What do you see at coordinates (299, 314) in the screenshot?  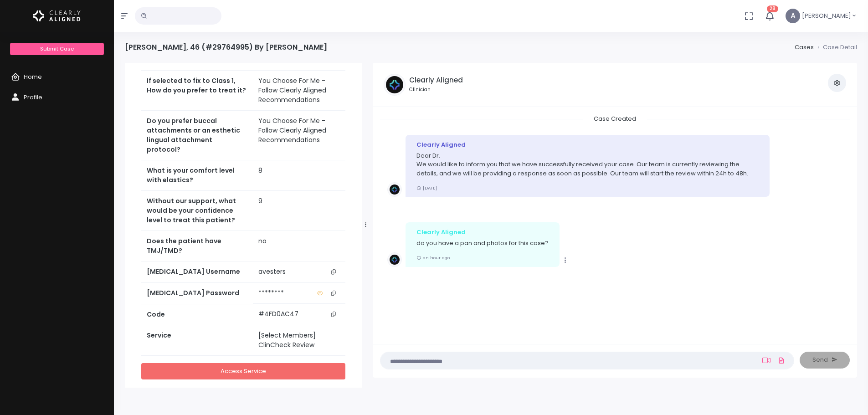 I see `td: #4FD0AC47` at bounding box center [299, 314].